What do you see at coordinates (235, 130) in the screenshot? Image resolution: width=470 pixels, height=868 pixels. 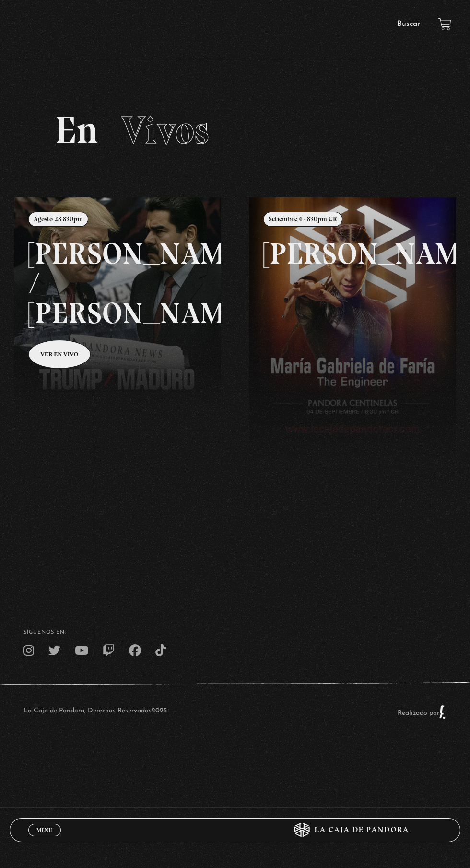 I see `h2: En` at bounding box center [235, 130].